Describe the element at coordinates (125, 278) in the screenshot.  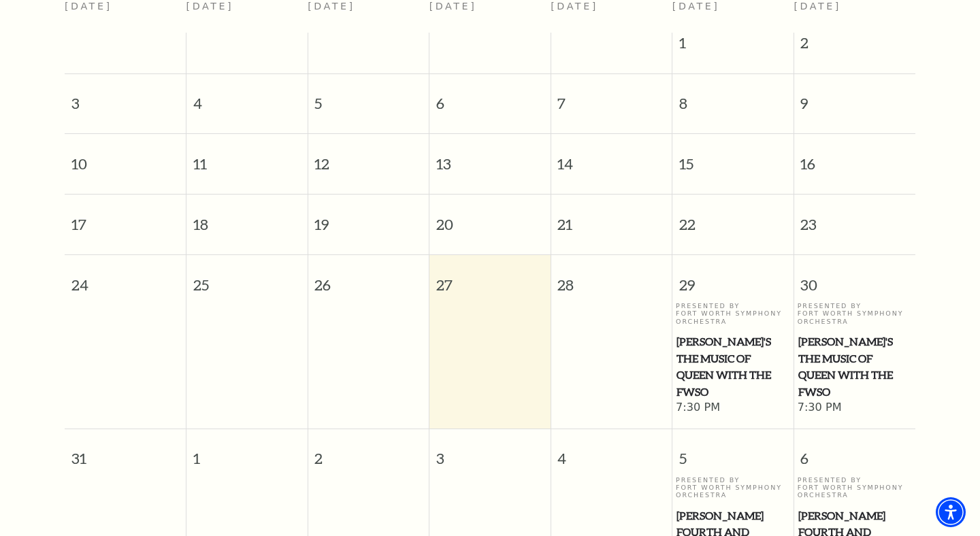
I see `span: 24` at that location.